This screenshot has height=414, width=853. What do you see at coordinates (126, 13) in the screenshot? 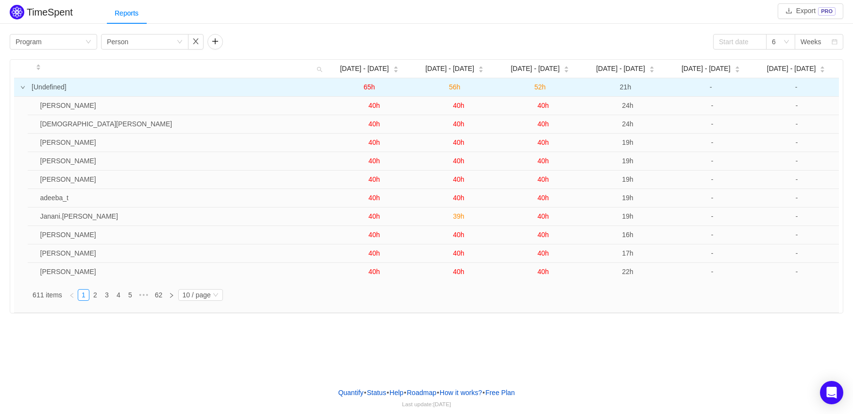
I see `div: Reports` at bounding box center [126, 13].